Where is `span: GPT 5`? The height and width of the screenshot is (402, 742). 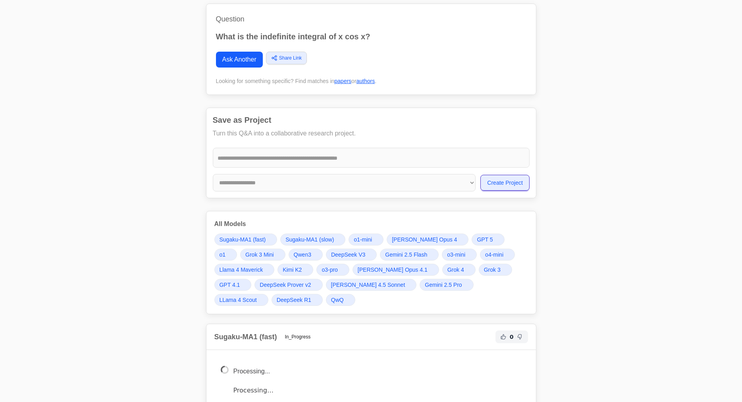 span: GPT 5 is located at coordinates (485, 239).